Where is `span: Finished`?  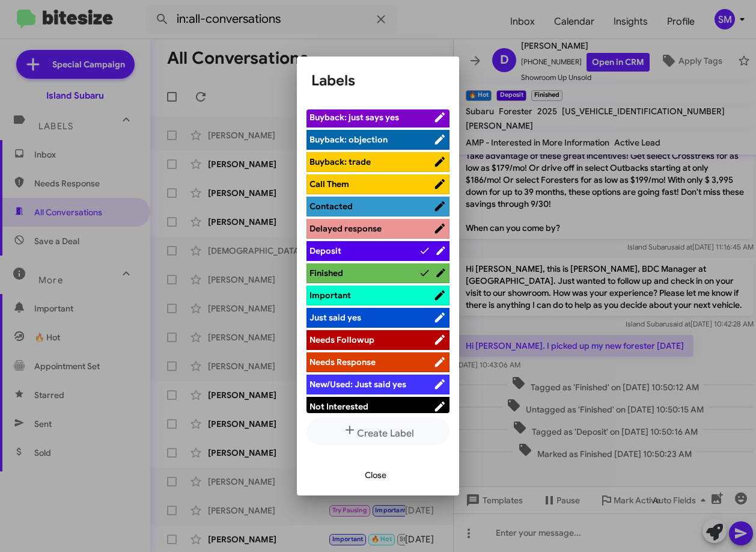
span: Finished is located at coordinates (326, 273).